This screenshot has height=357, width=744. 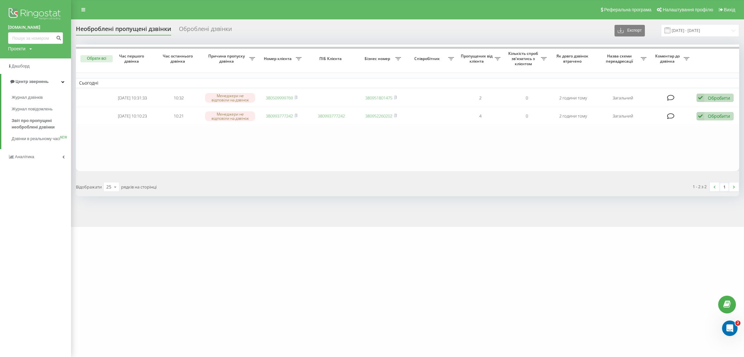 What do you see at coordinates (41, 139) in the screenshot?
I see `a: Дзвінки в реальному часіNEW` at bounding box center [41, 139].